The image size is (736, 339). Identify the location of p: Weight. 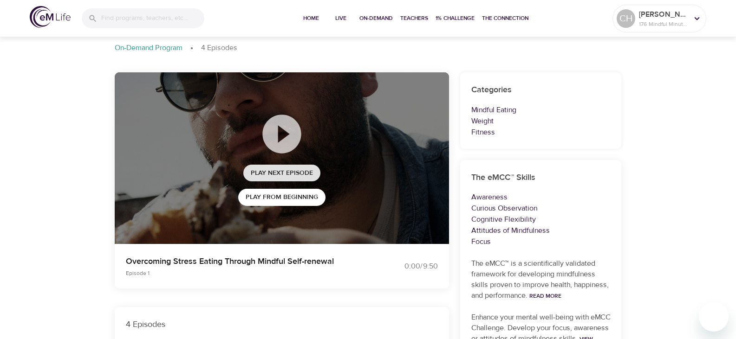
(541, 121).